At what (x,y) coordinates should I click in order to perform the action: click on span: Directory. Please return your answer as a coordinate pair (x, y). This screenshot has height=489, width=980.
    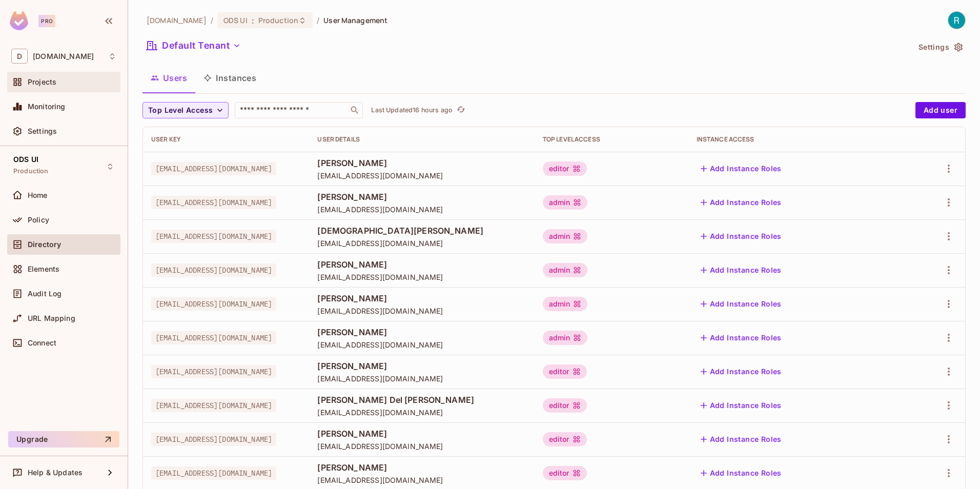
    Looking at the image, I should click on (44, 244).